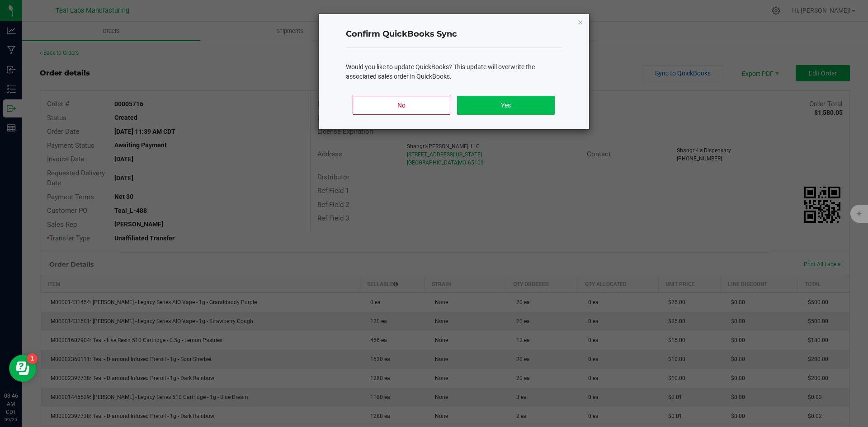 The height and width of the screenshot is (427, 868). Describe the element at coordinates (5, 5) in the screenshot. I see `span: 1` at that location.